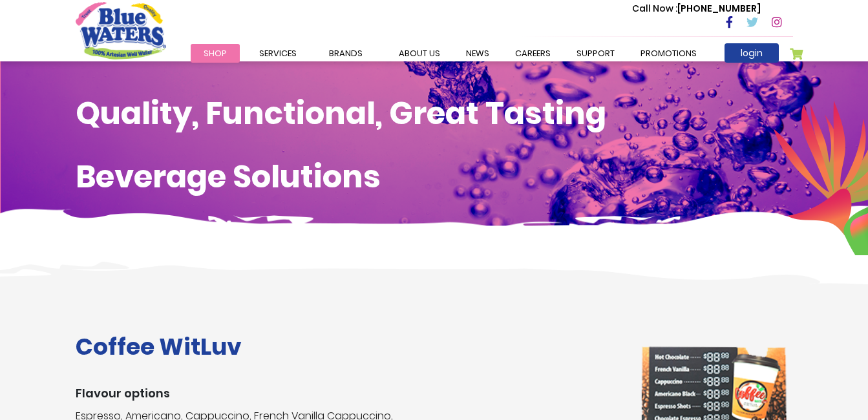  I want to click on span: Brands, so click(346, 53).